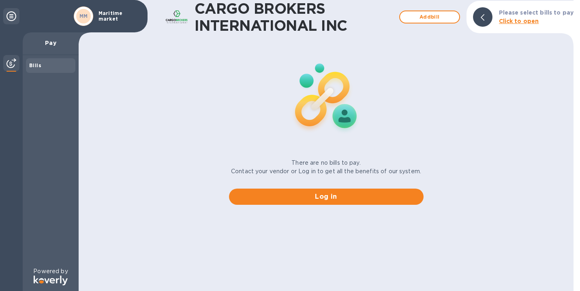  What do you see at coordinates (326, 197) in the screenshot?
I see `span: Log in` at bounding box center [326, 197].